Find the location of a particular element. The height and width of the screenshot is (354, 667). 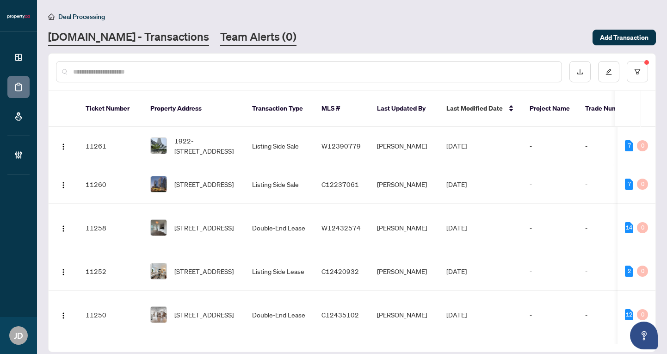

th: Project Name is located at coordinates (550, 109).